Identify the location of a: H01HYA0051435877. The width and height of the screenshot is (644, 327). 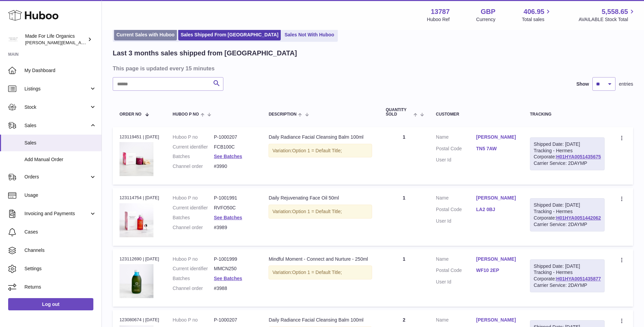
(578, 278).